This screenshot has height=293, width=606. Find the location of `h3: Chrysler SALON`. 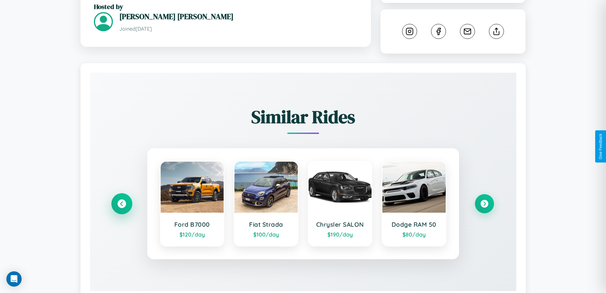

h3: Chrysler SALON is located at coordinates (340, 224).